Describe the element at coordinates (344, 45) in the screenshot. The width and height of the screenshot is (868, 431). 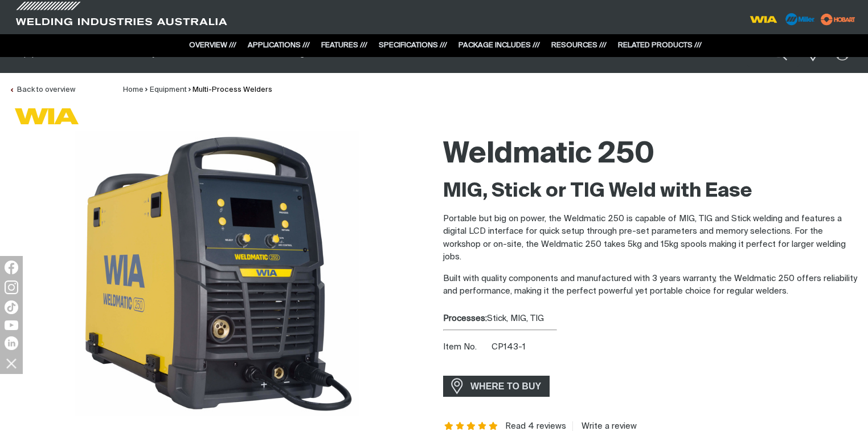
I see `a: FEATURES ///` at that location.